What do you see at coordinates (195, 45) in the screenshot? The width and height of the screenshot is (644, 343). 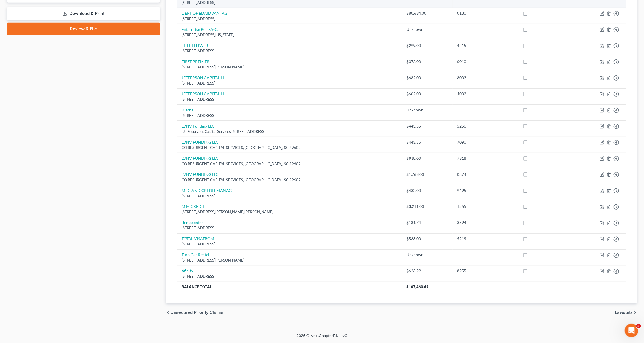 I see `a: FETTIFHTWEB` at bounding box center [195, 45].